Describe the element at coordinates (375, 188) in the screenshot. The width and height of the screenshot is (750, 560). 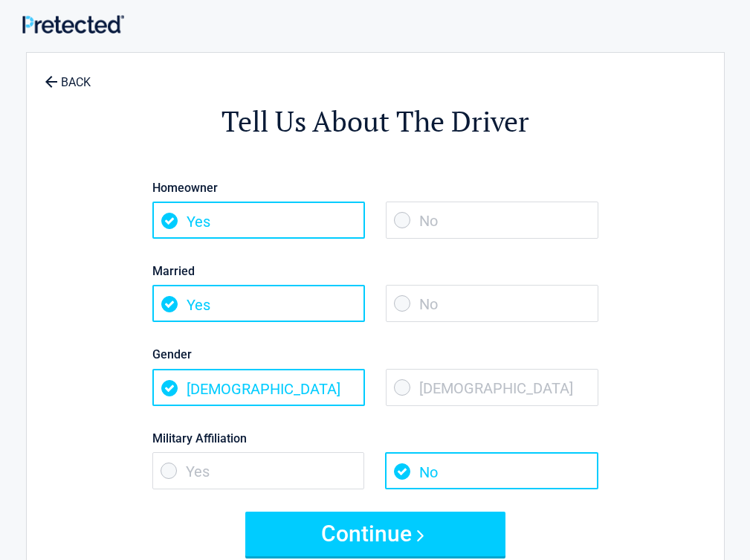
I see `label: Homeowner` at that location.